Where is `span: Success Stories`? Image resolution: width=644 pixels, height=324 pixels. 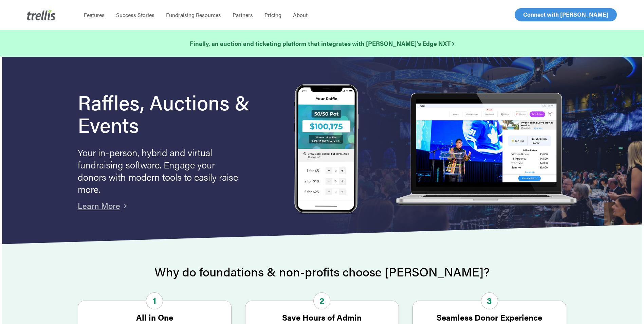
span: Success Stories is located at coordinates (135, 15).